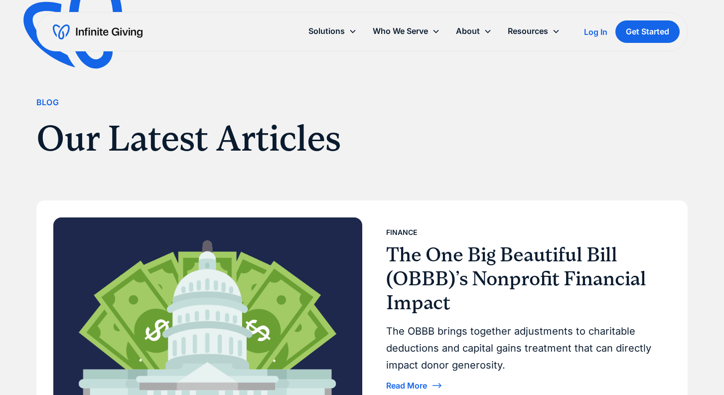  Describe the element at coordinates (407, 385) in the screenshot. I see `div: Read More` at that location.